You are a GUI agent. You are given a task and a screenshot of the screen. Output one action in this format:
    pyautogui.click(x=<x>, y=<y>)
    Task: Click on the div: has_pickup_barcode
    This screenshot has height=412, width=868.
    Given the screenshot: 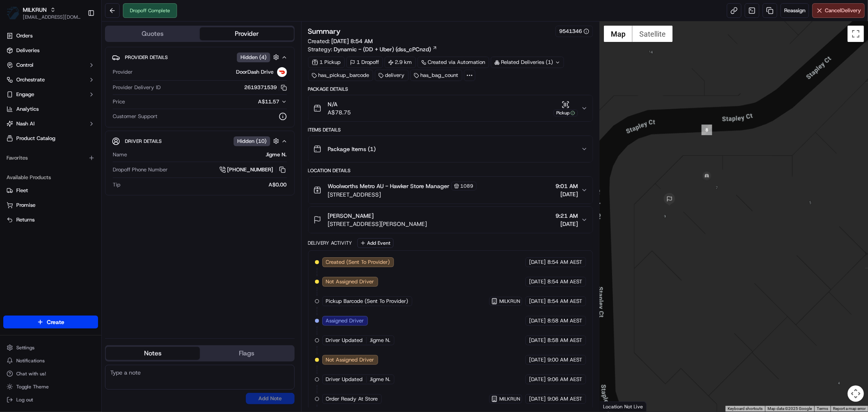 What is the action you would take?
    pyautogui.click(x=341, y=76)
    